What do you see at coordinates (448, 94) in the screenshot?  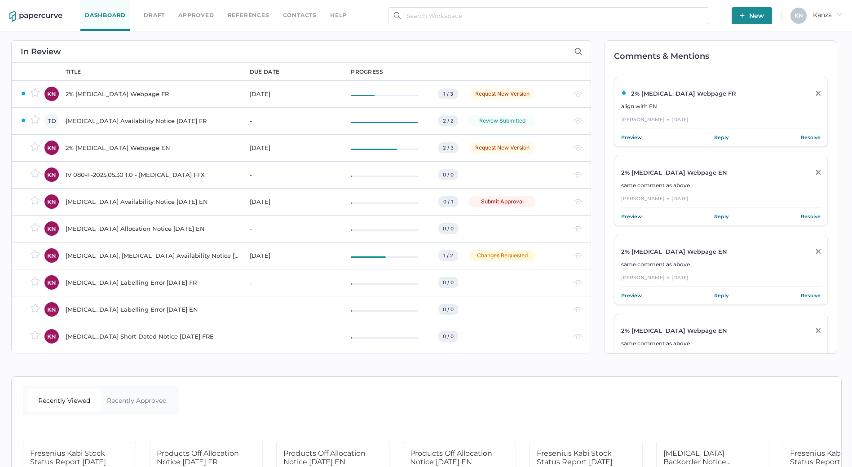 I see `div: 1 / 3` at bounding box center [448, 94].